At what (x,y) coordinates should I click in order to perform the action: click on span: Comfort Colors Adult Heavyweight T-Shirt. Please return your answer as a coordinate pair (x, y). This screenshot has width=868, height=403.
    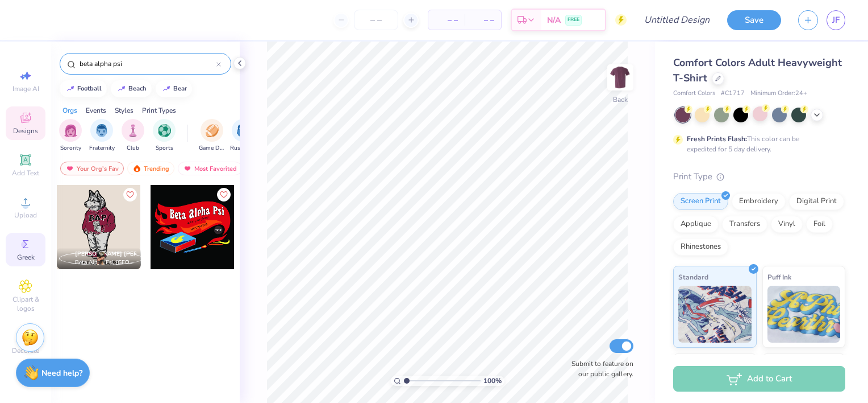
    Looking at the image, I should click on (757, 70).